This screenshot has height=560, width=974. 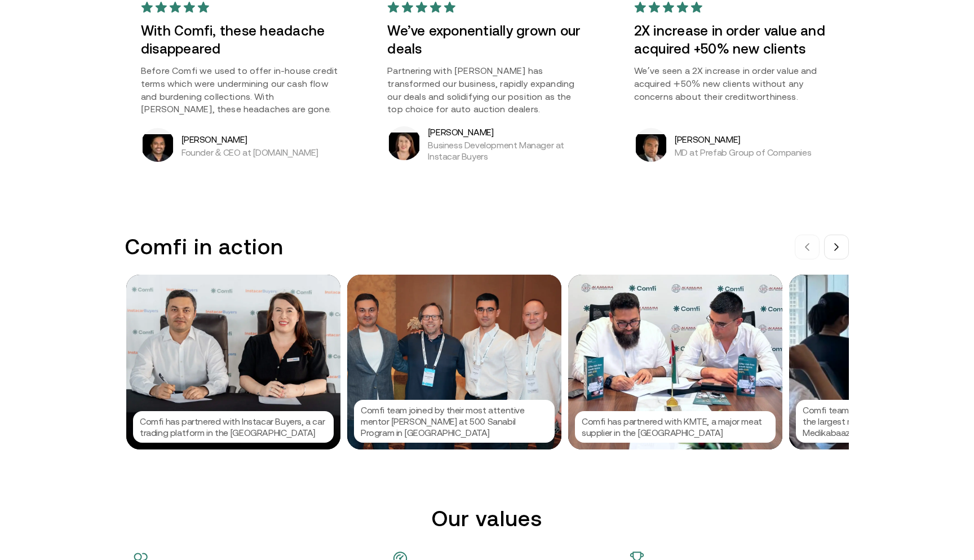 What do you see at coordinates (240, 90) in the screenshot?
I see `p: Before Comfi we used to offer in-house credit terms which were undermining our cash flow and burd...` at bounding box center [240, 90].